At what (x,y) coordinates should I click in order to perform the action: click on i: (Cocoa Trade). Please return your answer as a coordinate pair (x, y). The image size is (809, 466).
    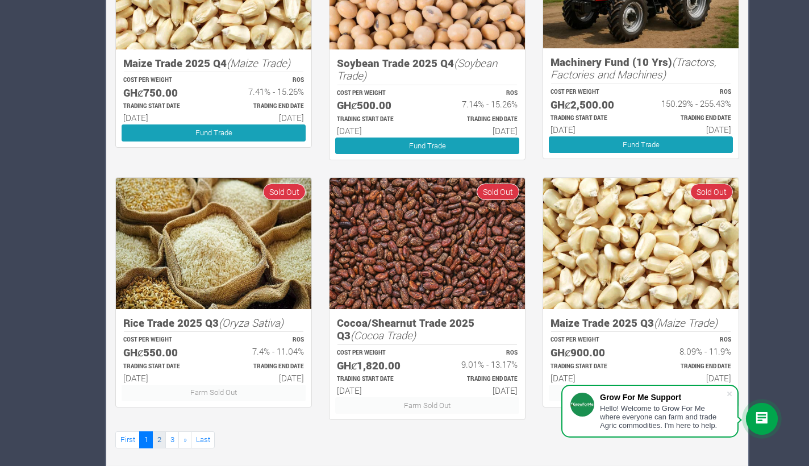
    Looking at the image, I should click on (383, 335).